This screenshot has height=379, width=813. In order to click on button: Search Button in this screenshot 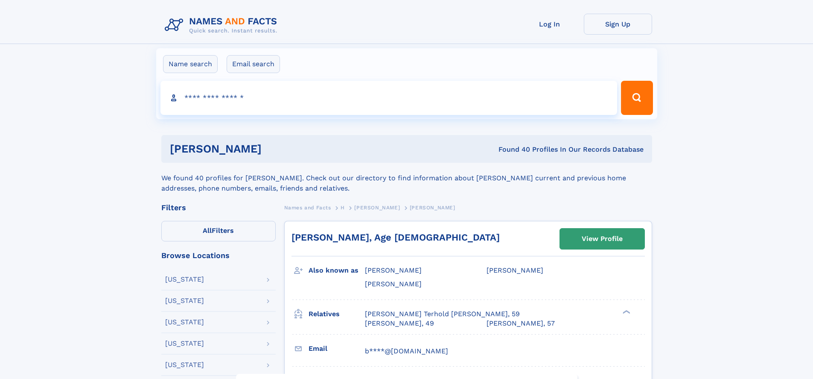, I will do `click(637, 98)`.